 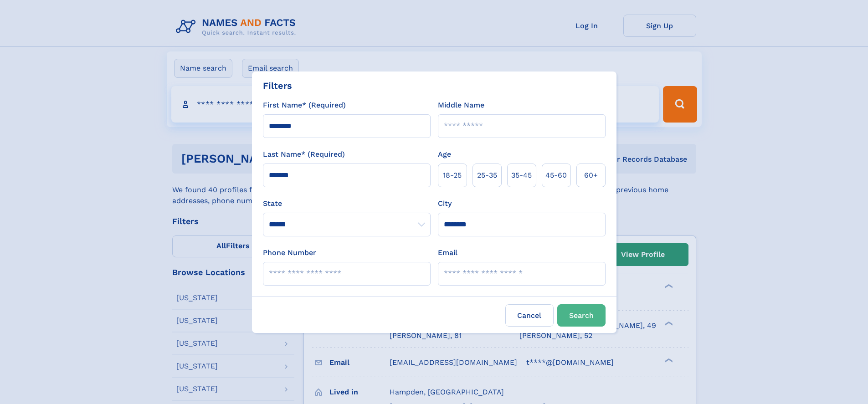 I want to click on span: 25‑35, so click(x=487, y=175).